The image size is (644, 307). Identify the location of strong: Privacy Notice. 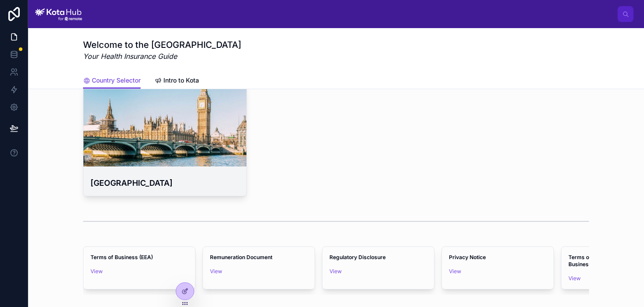
(467, 257).